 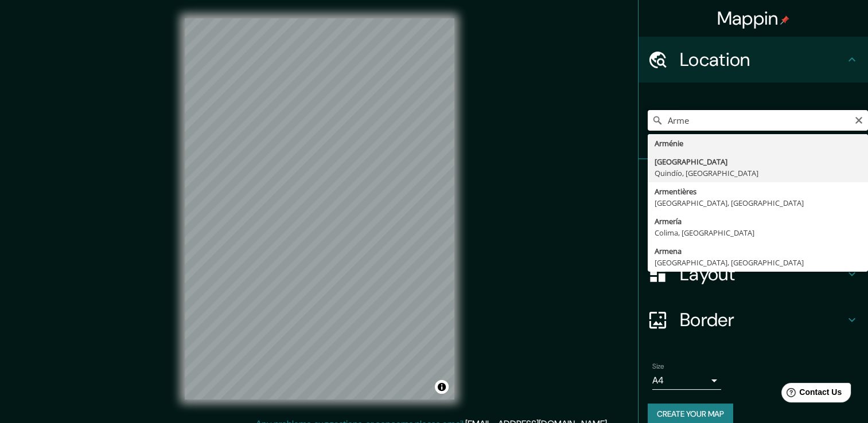 What do you see at coordinates (859, 119) in the screenshot?
I see `button: Clear` at bounding box center [859, 119].